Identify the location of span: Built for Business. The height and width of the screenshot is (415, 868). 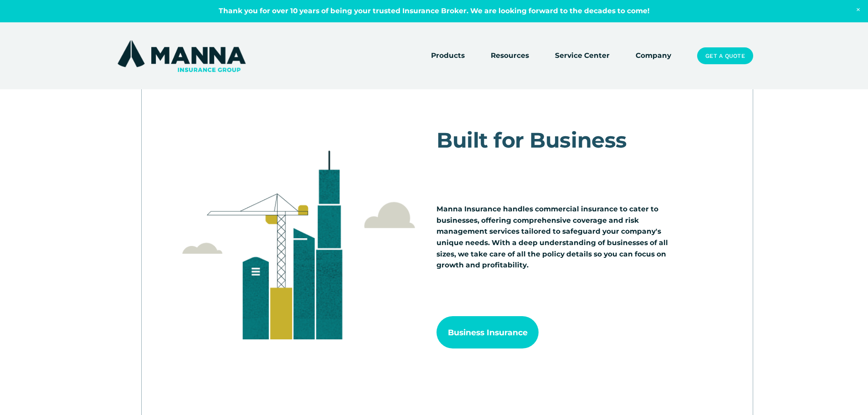
(532, 140).